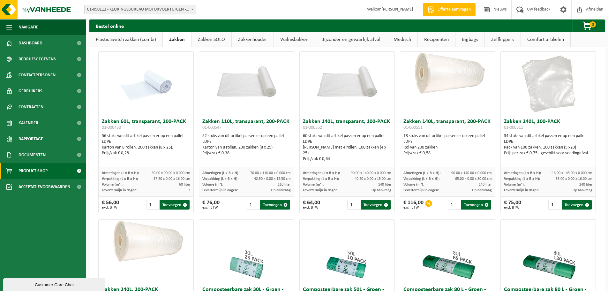 The width and height of the screenshot is (608, 291). What do you see at coordinates (447, 251) in the screenshot?
I see `img: 01-001033` at bounding box center [447, 251].